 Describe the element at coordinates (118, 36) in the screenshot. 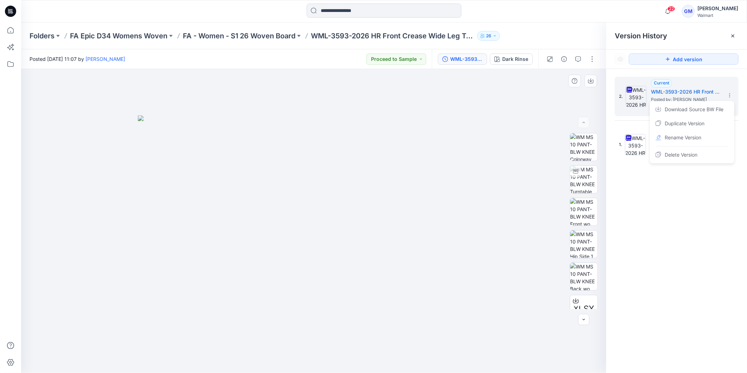

I see `a: FA Epic D34 Womens Woven` at that location.